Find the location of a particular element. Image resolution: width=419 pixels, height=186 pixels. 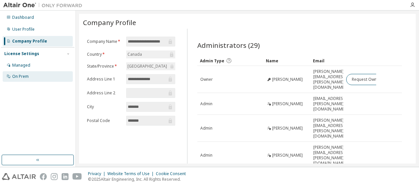

div: On Prem is located at coordinates (20, 76).